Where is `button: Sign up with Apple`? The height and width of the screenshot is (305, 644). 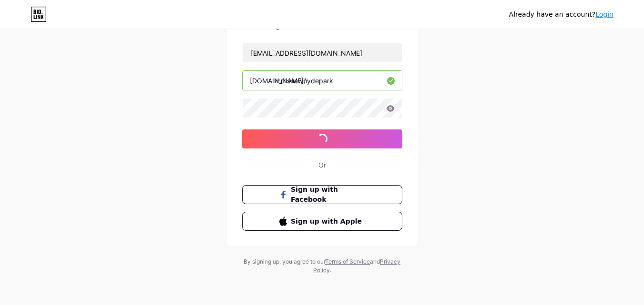 button: Sign up with Apple is located at coordinates (322, 221).